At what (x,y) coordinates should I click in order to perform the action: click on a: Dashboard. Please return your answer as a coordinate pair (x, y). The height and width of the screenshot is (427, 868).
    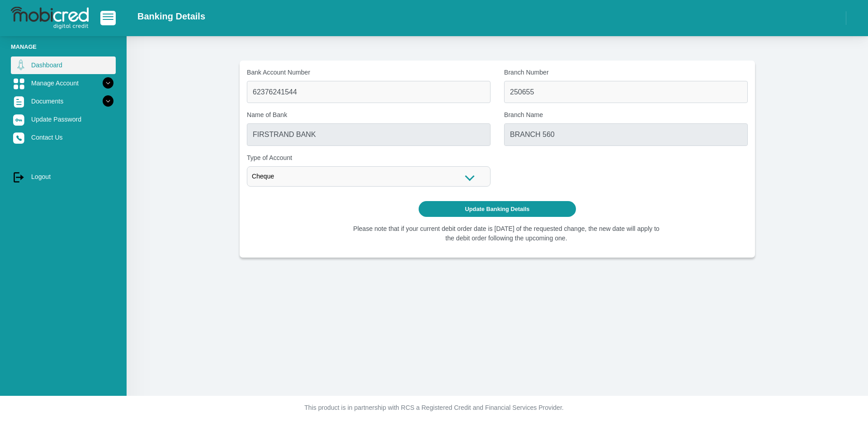
    Looking at the image, I should click on (63, 65).